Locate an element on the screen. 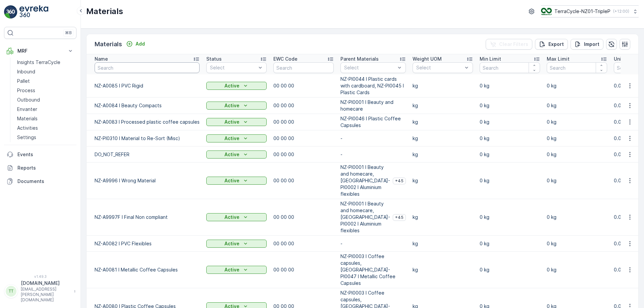 This screenshot has height=308, width=644. p: Settings is located at coordinates (26, 137).